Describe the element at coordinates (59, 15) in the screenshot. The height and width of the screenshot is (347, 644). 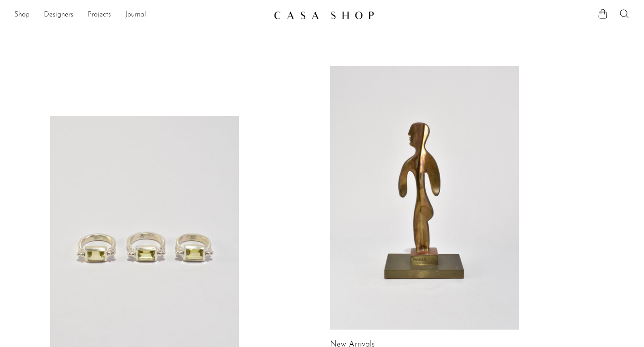
I see `a: Designers` at that location.